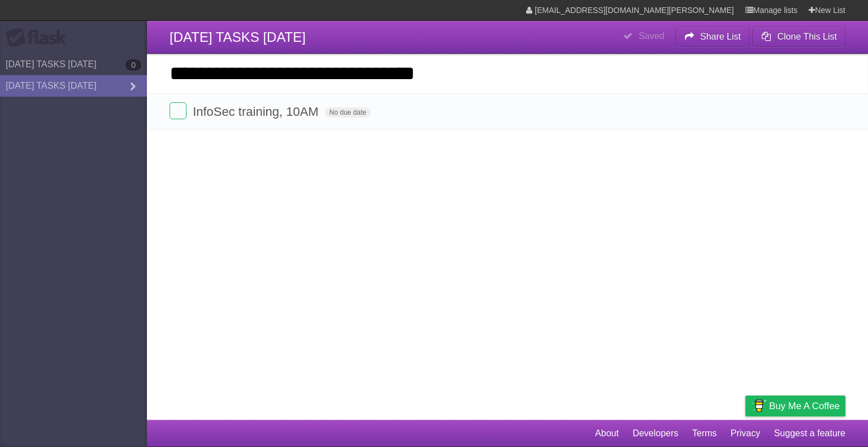 The image size is (868, 447). Describe the element at coordinates (39, 38) in the screenshot. I see `div: Flask` at that location.